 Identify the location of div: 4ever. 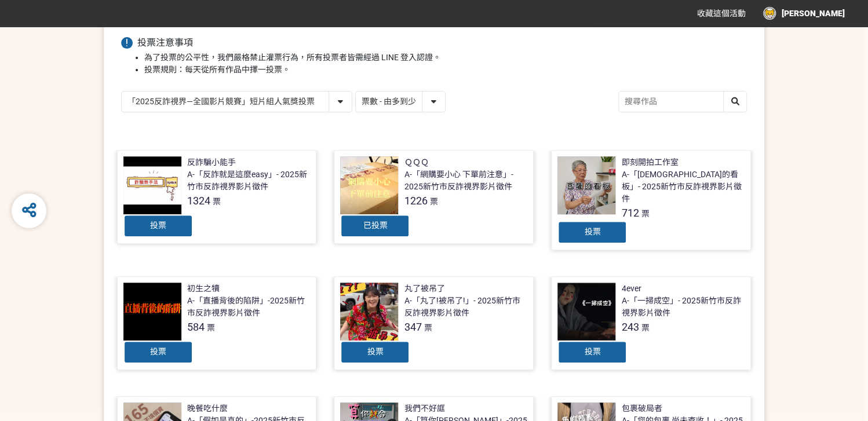
(631, 288).